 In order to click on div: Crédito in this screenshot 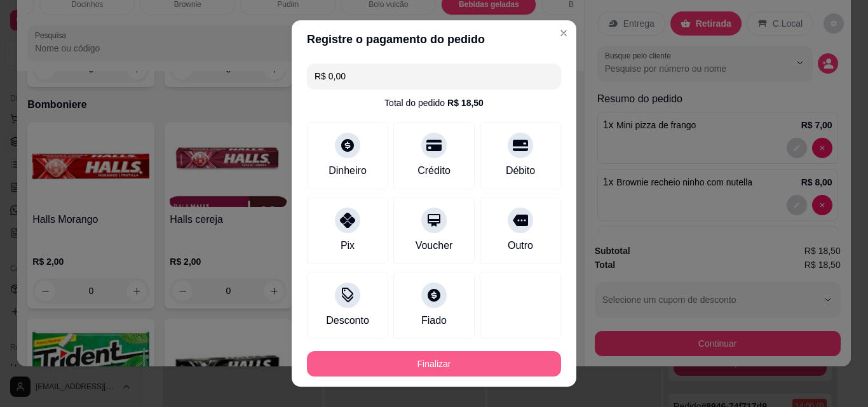, I will do `click(434, 171)`.